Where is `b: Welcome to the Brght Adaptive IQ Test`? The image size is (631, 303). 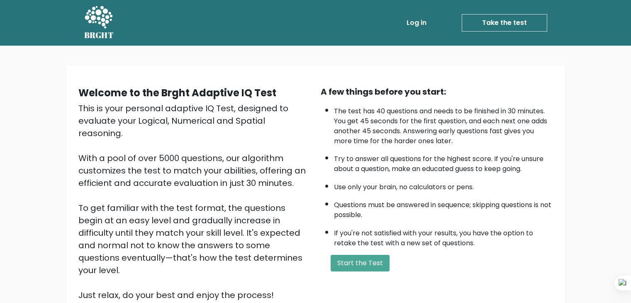
b: Welcome to the Brght Adaptive IQ Test is located at coordinates (177, 93).